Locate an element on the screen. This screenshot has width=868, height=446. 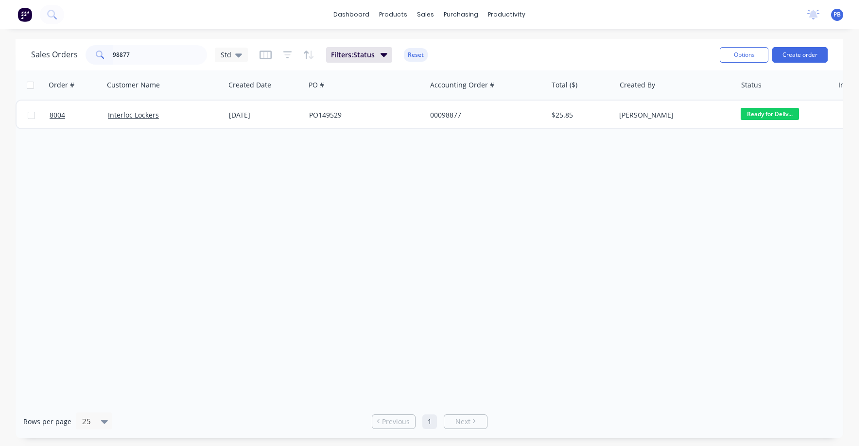
span: 8004 is located at coordinates (58, 115).